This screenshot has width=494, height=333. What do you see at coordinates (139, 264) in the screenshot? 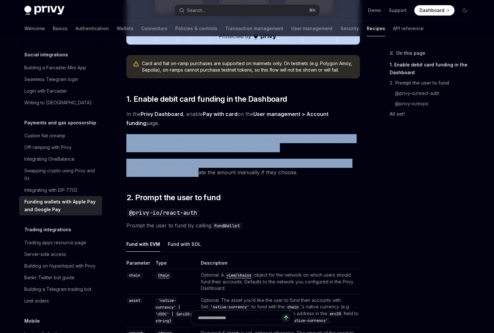
I see `th: Parameter` at bounding box center [139, 264].